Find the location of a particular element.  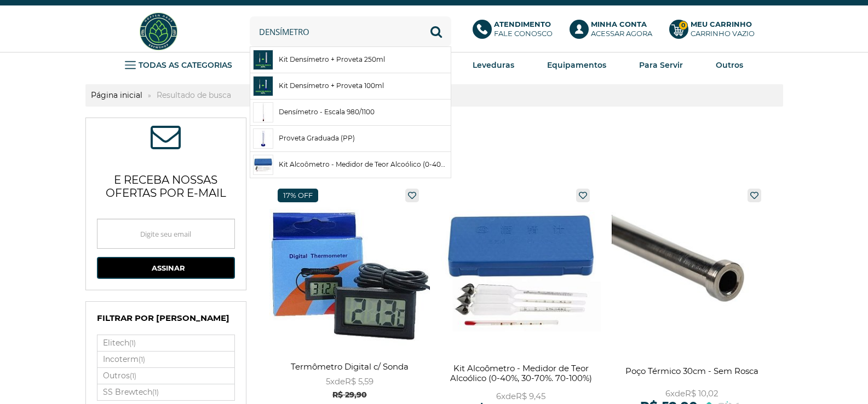

a: Proveta Graduada (PP) is located at coordinates (351, 139).